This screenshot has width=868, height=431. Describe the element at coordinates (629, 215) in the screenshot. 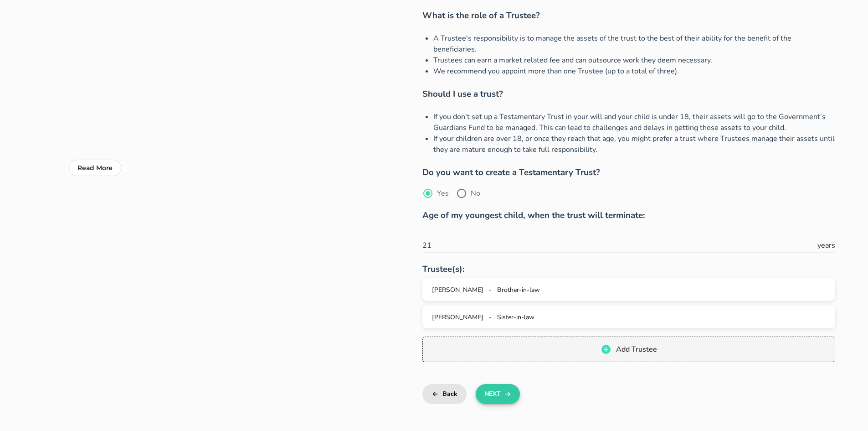

I see `h3: Age of my youngest child, when the trust will terminate:` at that location.